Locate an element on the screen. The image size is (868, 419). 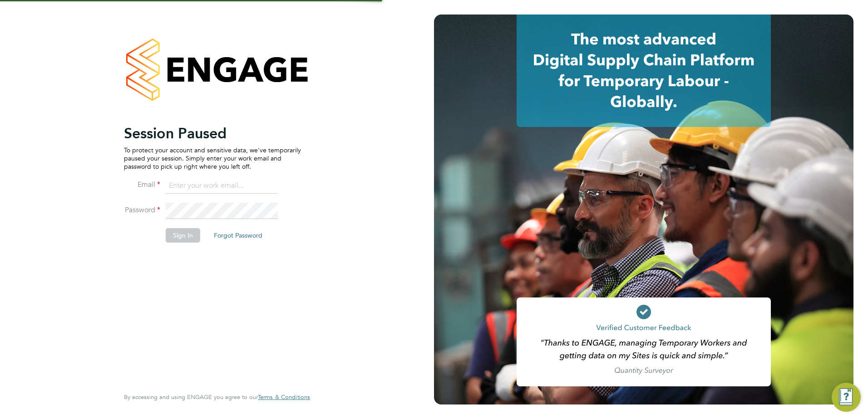
input: Enter your work email... is located at coordinates (221, 186).